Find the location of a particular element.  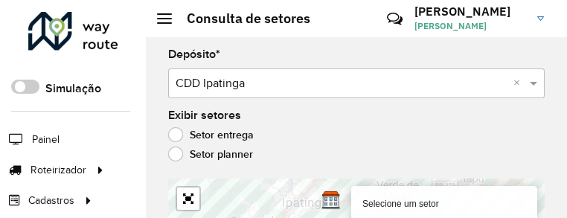

label: Setor planner is located at coordinates (210, 154).